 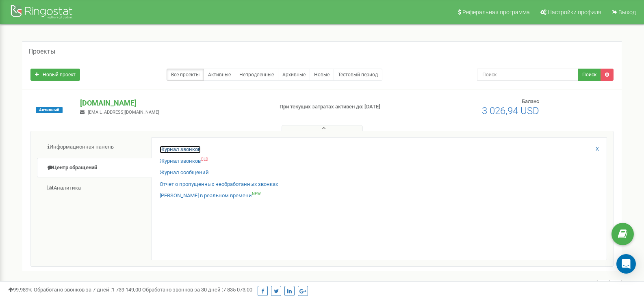 I want to click on sup: NEW, so click(x=256, y=194).